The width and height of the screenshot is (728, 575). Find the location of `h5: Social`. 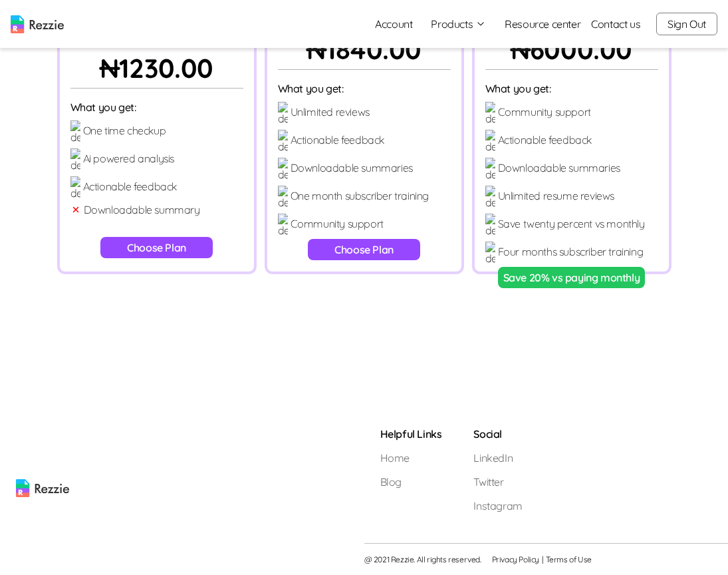

h5: Social is located at coordinates (497, 434).